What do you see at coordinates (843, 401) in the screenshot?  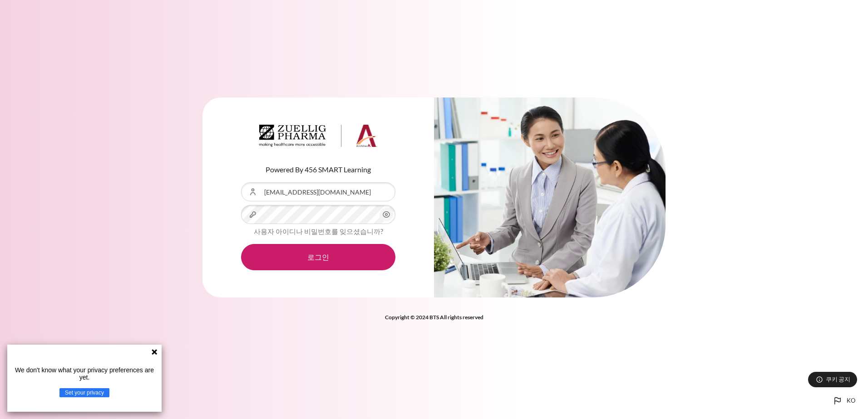 I see `button: Languages` at bounding box center [843, 401].